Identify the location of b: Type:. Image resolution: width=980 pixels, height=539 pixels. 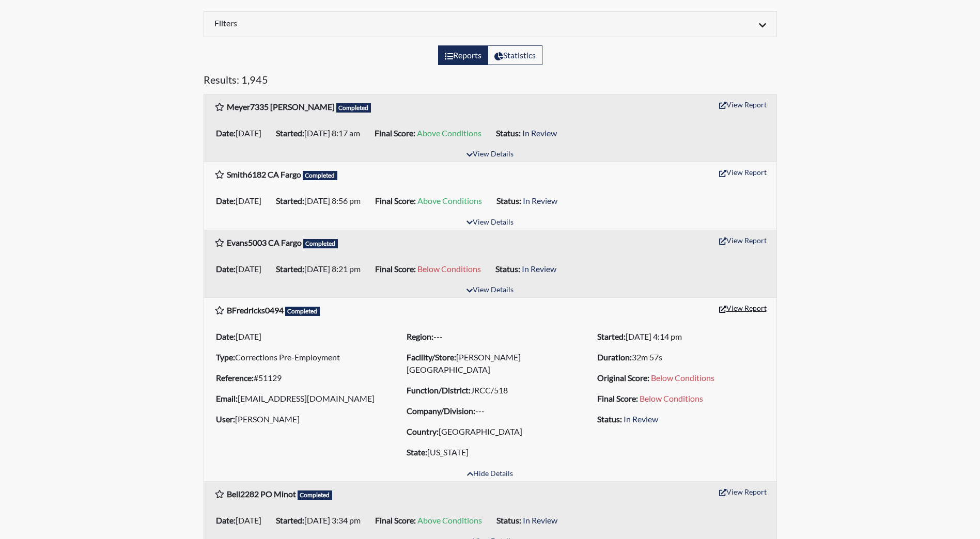
(225, 356).